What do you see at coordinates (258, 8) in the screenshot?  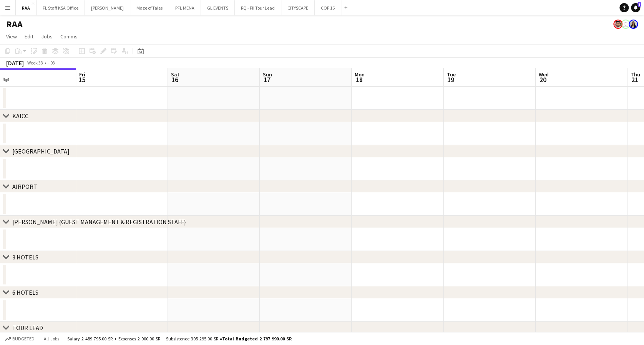 I see `button: RQ - FII Tour Lead` at bounding box center [258, 8].